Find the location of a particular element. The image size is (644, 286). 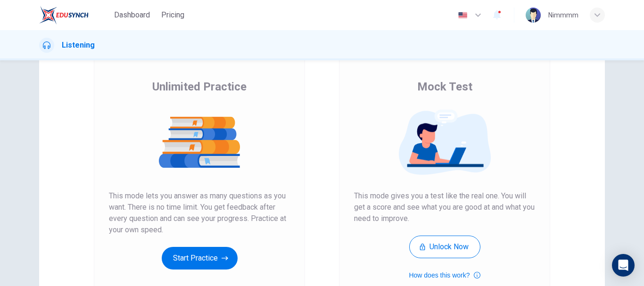

a: EduSynch logo is located at coordinates (75, 15).